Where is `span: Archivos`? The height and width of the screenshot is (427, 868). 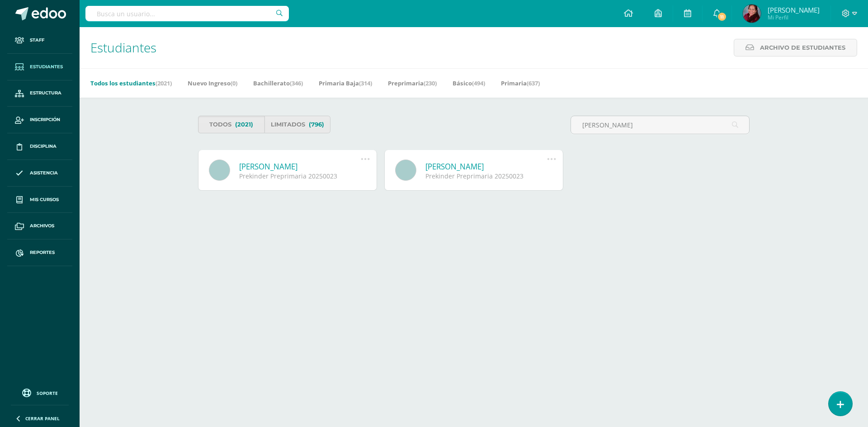 span: Archivos is located at coordinates (42, 226).